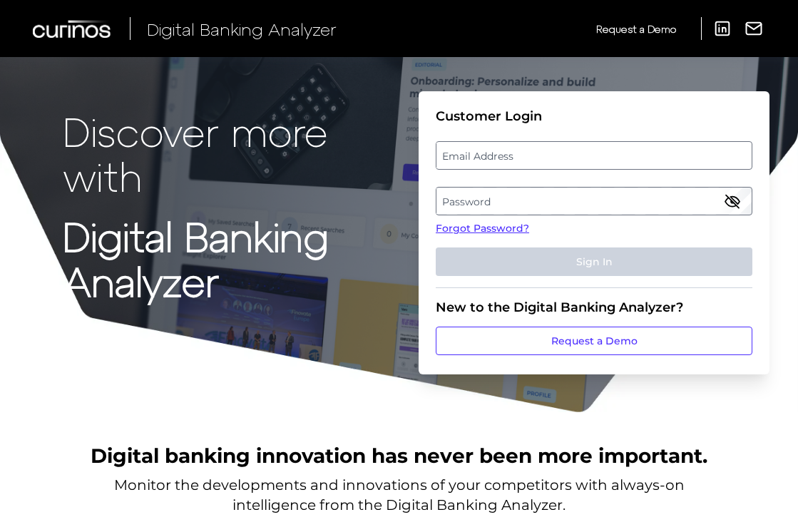 Image resolution: width=798 pixels, height=532 pixels. What do you see at coordinates (237, 153) in the screenshot?
I see `p: Discover more with` at bounding box center [237, 153].